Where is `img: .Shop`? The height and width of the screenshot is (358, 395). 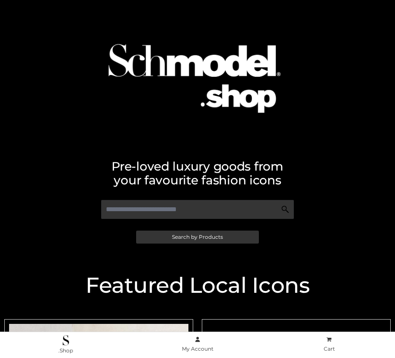 img: .Shop is located at coordinates (66, 341).